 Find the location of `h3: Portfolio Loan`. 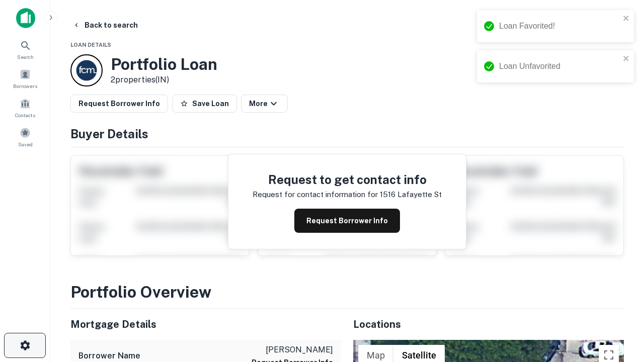

h3: Portfolio Loan is located at coordinates (164, 64).